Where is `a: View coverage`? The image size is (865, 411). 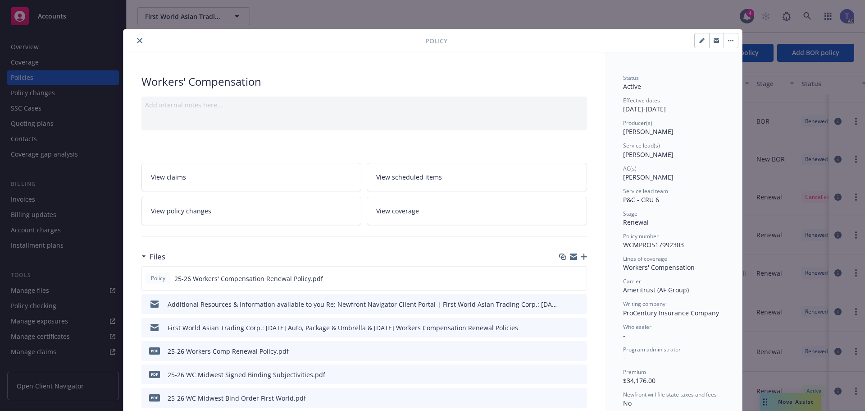 a: View coverage is located at coordinates (477, 210).